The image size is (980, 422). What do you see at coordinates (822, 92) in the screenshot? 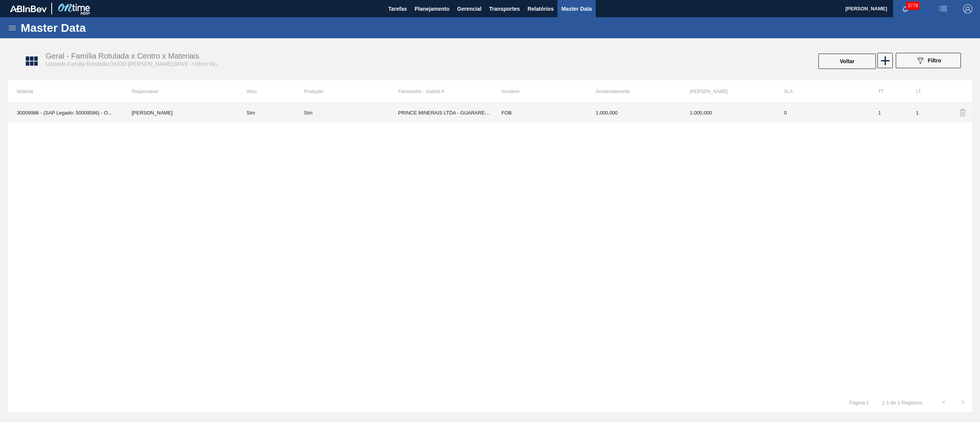
I see `th: SLA` at bounding box center [822, 92].